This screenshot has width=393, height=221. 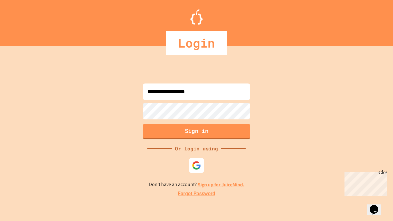 I want to click on div: Chat with us now!Close, so click(x=22, y=21).